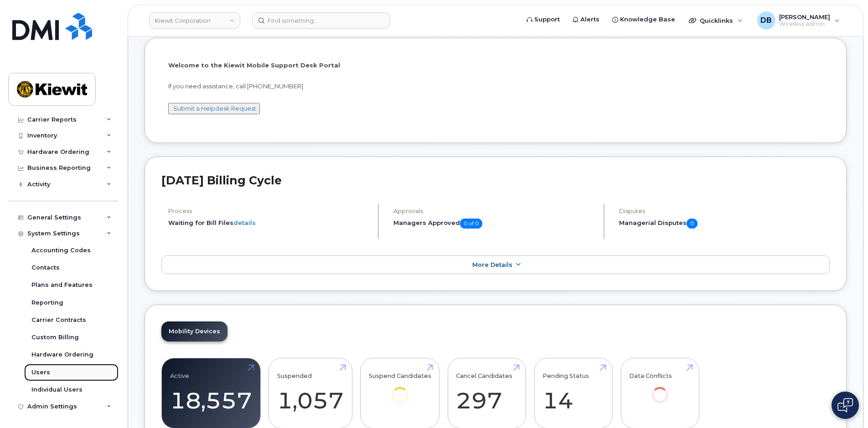 The height and width of the screenshot is (428, 868). Describe the element at coordinates (471, 223) in the screenshot. I see `span: 0 of 0` at that location.